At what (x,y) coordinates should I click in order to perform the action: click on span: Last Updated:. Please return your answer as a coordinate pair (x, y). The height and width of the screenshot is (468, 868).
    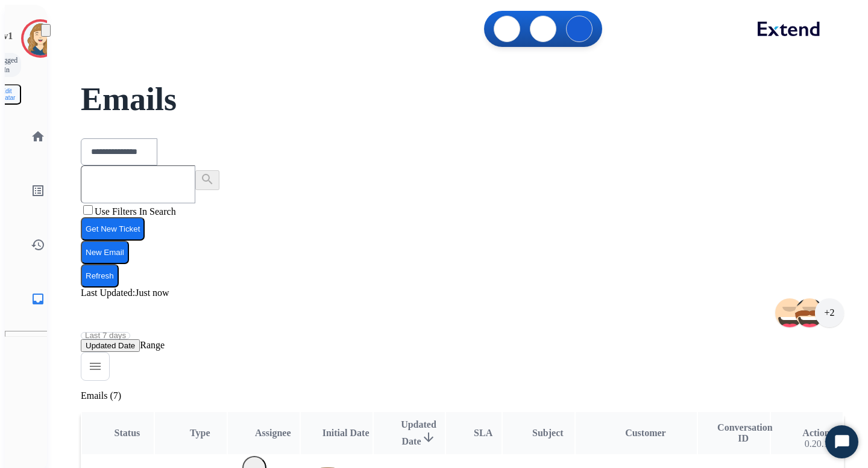
    Looking at the image, I should click on (108, 292).